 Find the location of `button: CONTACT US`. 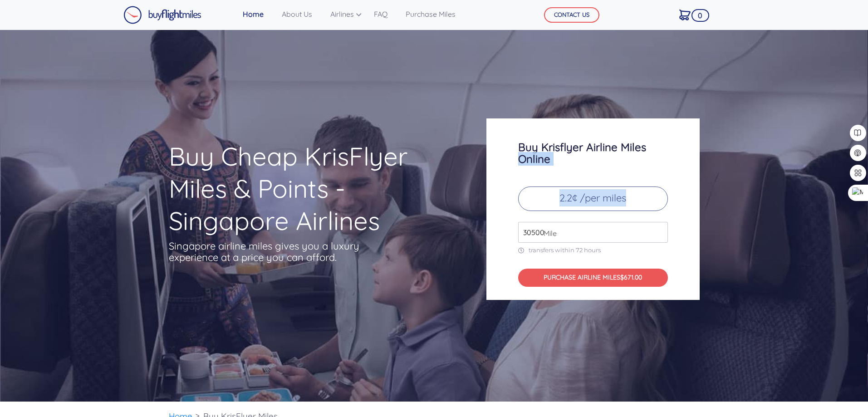

button: CONTACT US is located at coordinates (571, 15).